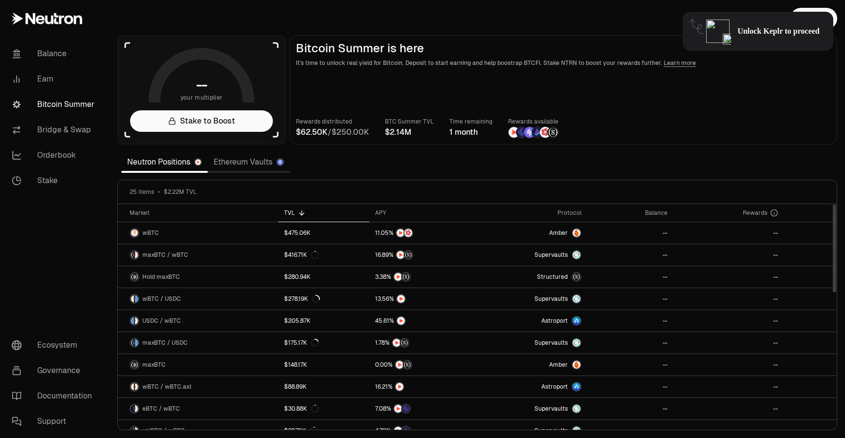 Image resolution: width=845 pixels, height=438 pixels. Describe the element at coordinates (324, 387) in the screenshot. I see `a: $88.89K` at that location.